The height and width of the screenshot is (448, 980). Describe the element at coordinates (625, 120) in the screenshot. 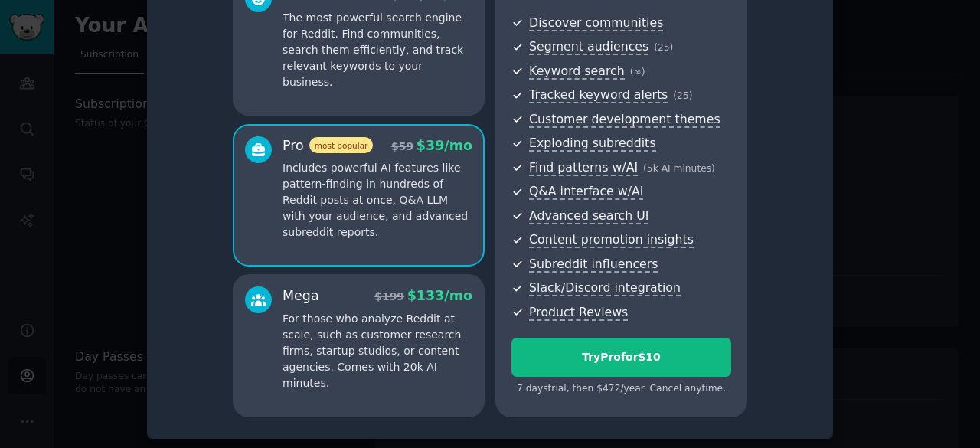

I see `span: Customer development themes` at that location.